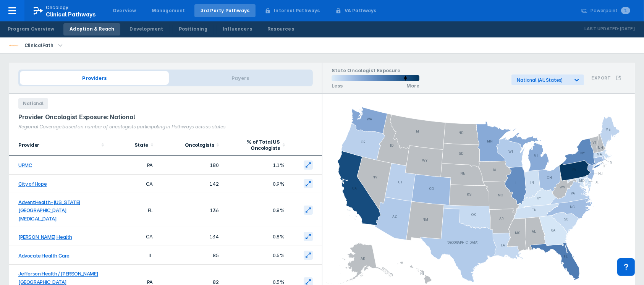  Describe the element at coordinates (124, 11) in the screenshot. I see `a: Overview` at that location.